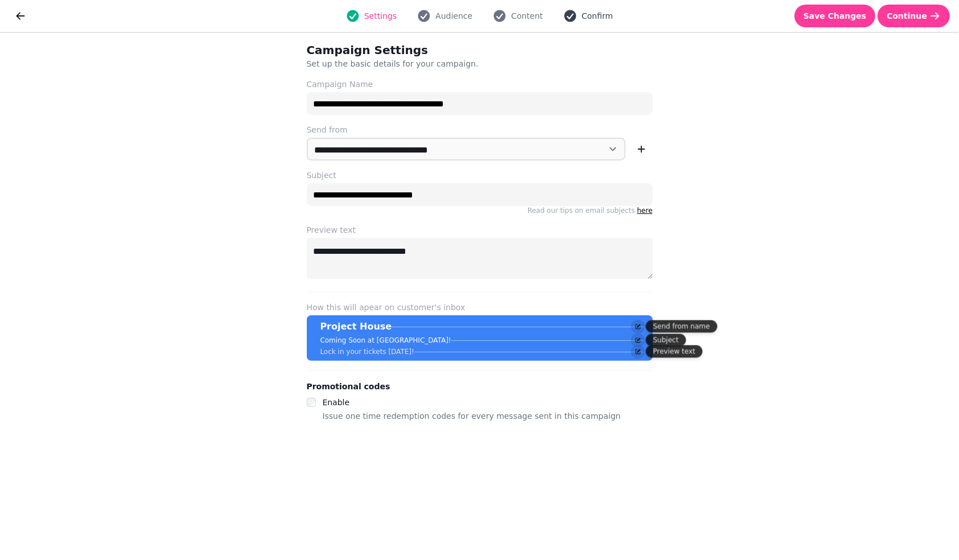 The width and height of the screenshot is (959, 560). What do you see at coordinates (527, 16) in the screenshot?
I see `span: Content` at bounding box center [527, 16].